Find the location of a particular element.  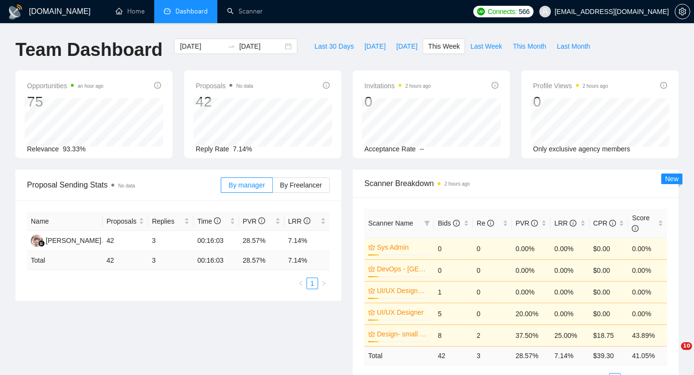

button: Last Week is located at coordinates (486, 46).